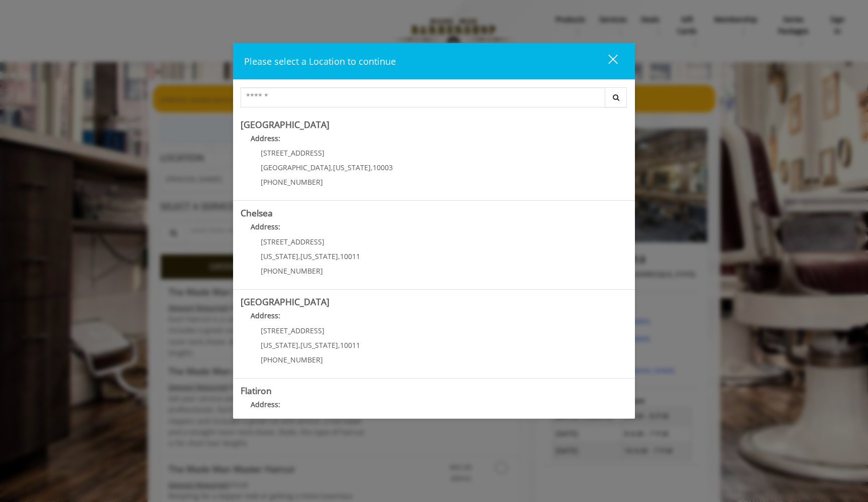 The height and width of the screenshot is (502, 868). Describe the element at coordinates (434, 100) in the screenshot. I see `div: Center Select` at that location.